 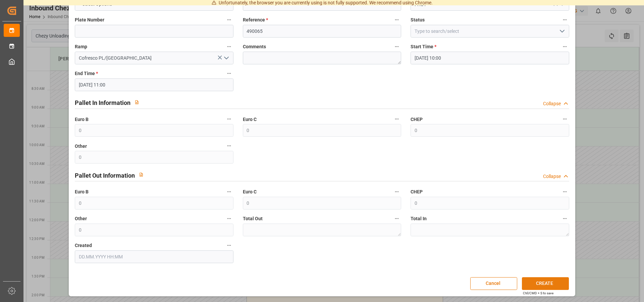 I want to click on button: Plate Number, so click(x=229, y=20).